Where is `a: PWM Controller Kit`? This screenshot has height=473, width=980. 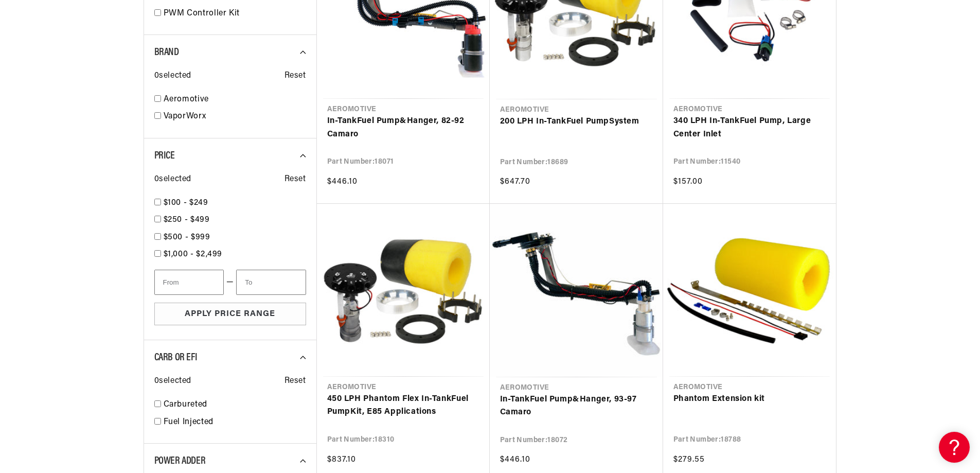
a: PWM Controller Kit is located at coordinates (235, 14).